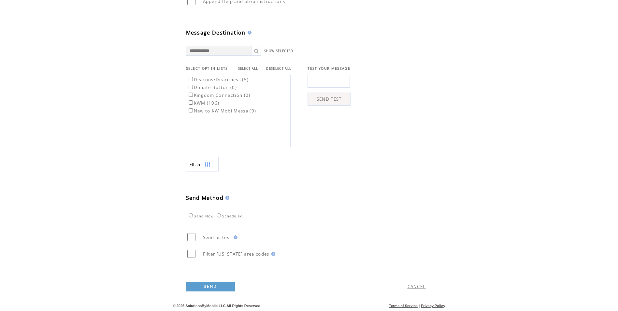 The image size is (618, 311). What do you see at coordinates (207, 68) in the screenshot?
I see `span: SELECT OPT-IN LISTS` at bounding box center [207, 68].